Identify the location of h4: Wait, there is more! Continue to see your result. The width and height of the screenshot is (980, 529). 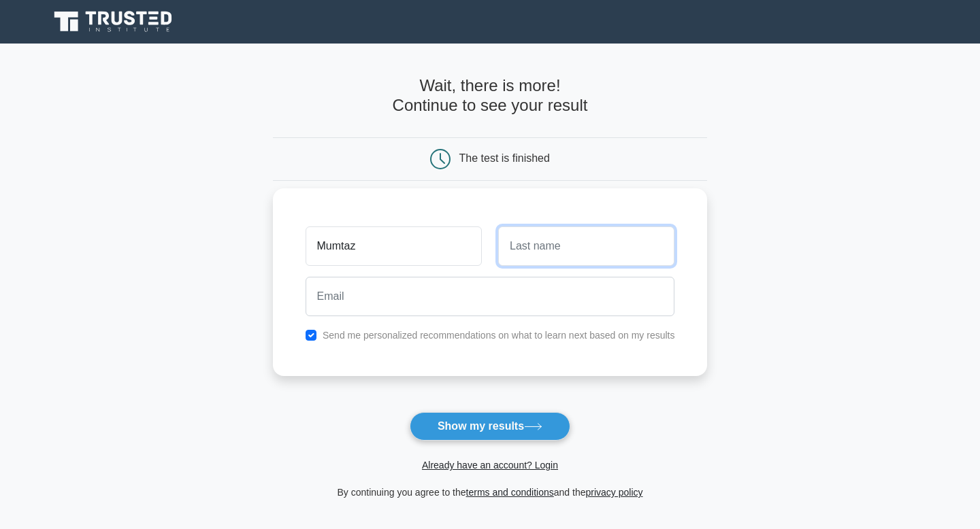
(490, 96).